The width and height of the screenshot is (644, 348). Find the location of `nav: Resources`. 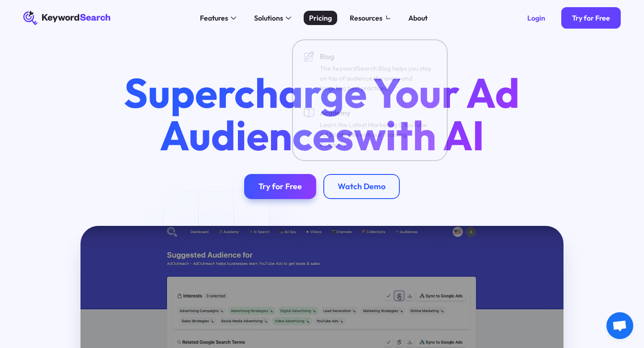

nav: Resources is located at coordinates (370, 100).